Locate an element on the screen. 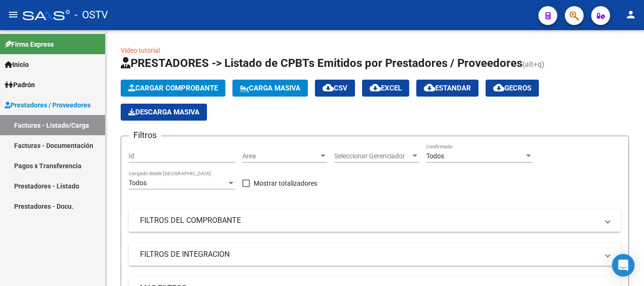 The width and height of the screenshot is (644, 286). button: Carga Masiva is located at coordinates (271, 88).